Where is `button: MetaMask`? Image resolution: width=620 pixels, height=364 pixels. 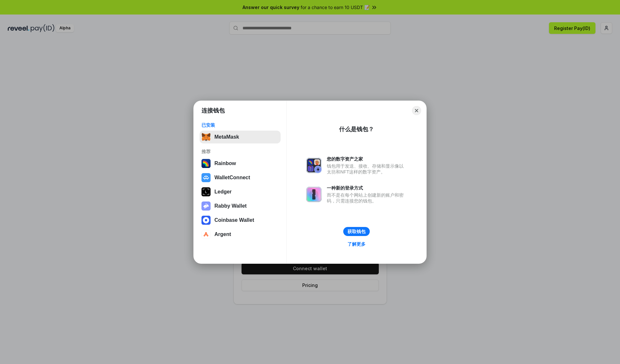
button: MetaMask is located at coordinates (240, 137).